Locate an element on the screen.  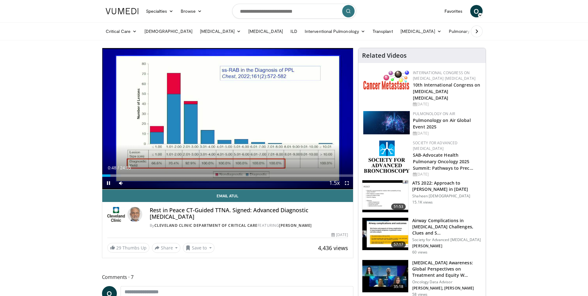
video-js: Video Player is located at coordinates (228, 119).